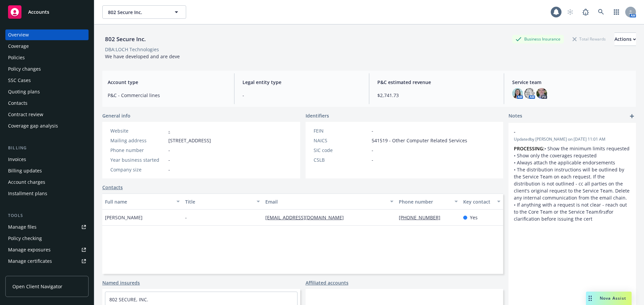  Describe the element at coordinates (27, 194) in the screenshot. I see `div: Installment plans` at that location.